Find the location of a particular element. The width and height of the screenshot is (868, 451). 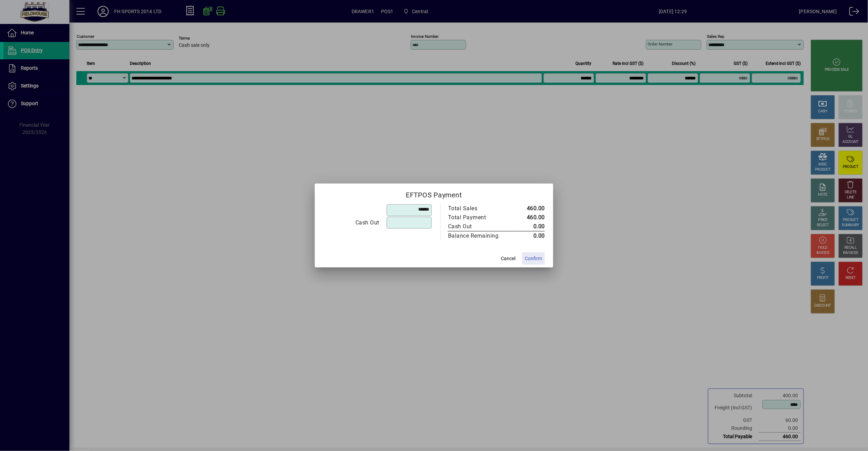

span: Confirm is located at coordinates (534, 259).